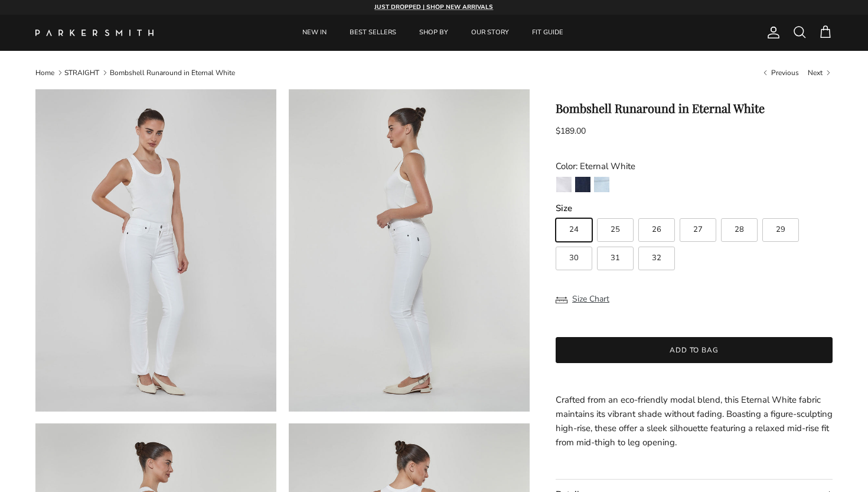 This screenshot has width=868, height=492. I want to click on span: Previous, so click(785, 73).